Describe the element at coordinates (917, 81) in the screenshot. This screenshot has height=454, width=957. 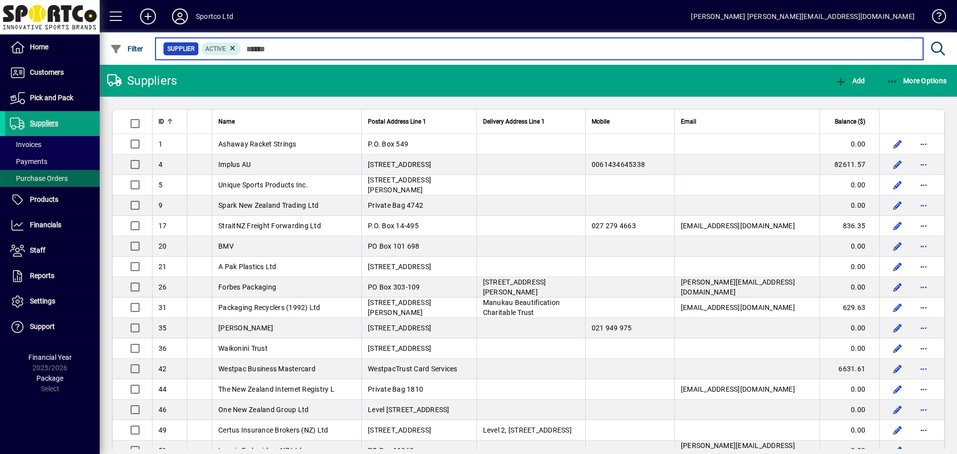
I see `span: More Options` at that location.